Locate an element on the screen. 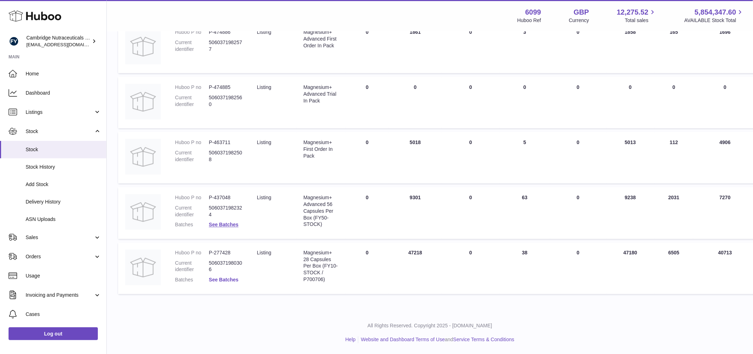  span: Delivery History is located at coordinates (63, 202).